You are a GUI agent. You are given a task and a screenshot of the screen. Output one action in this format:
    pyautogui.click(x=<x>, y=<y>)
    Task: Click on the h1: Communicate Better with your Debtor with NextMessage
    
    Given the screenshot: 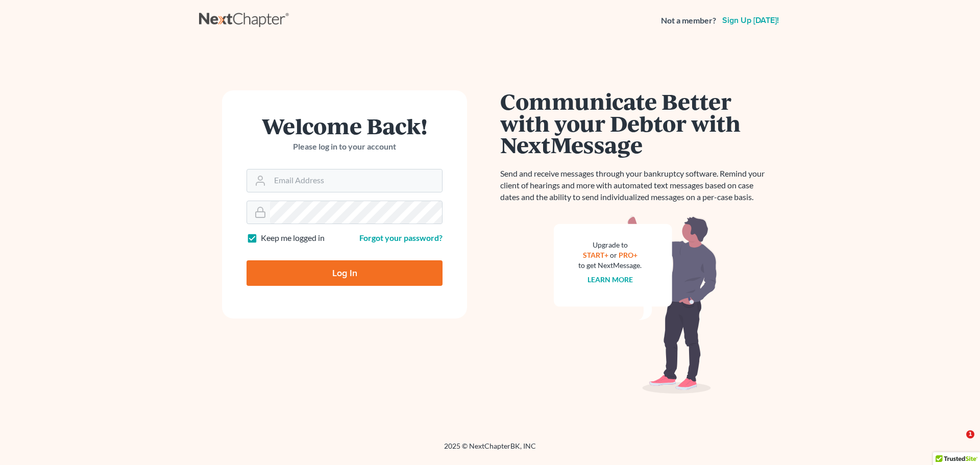 What is the action you would take?
    pyautogui.click(x=636, y=123)
    